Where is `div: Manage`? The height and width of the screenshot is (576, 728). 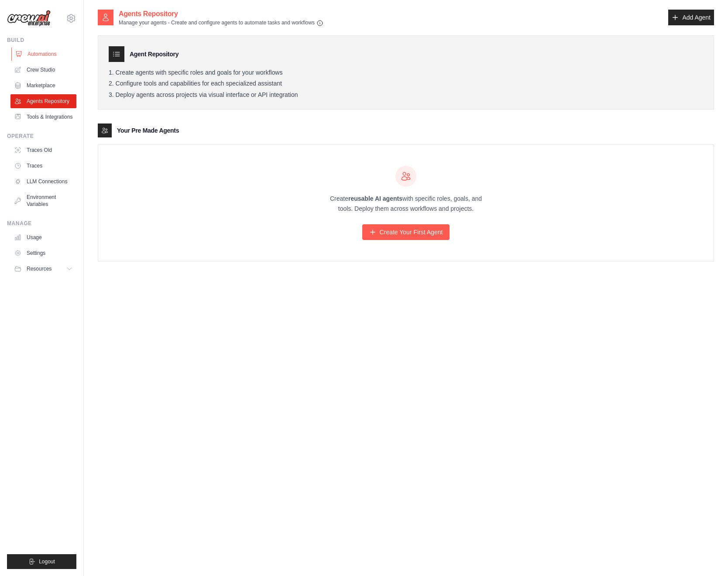
div: Manage is located at coordinates (42, 223).